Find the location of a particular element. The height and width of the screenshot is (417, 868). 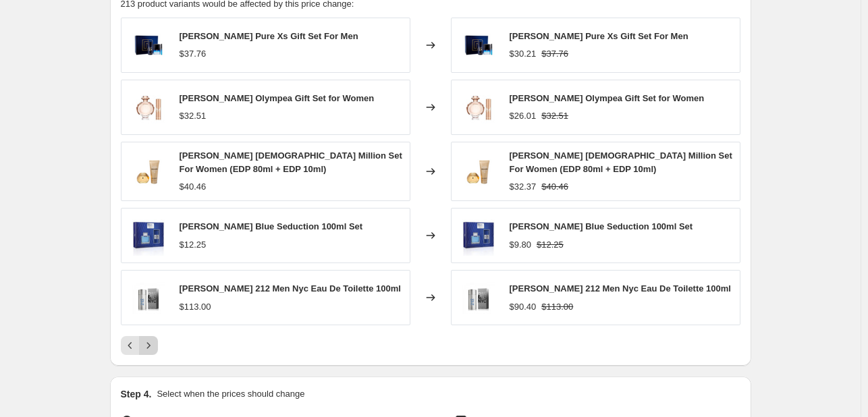

div: $113.00 is located at coordinates (195, 307).